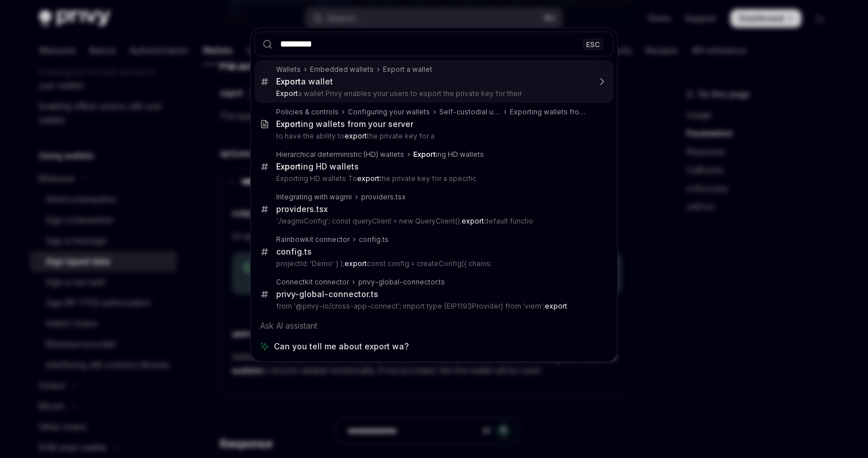  Describe the element at coordinates (345, 124) in the screenshot. I see `div: ing wallets from your server` at that location.